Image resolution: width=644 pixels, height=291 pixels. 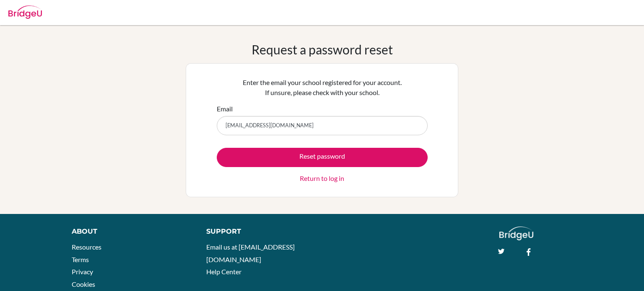 What do you see at coordinates (516, 233) in the screenshot?
I see `img: logo_white@2x-f4f0deed5e89b7ecb1c2cc34c3e3d731f90f0f143d5ea2071677605dd97b5244.png` at bounding box center [516, 233].